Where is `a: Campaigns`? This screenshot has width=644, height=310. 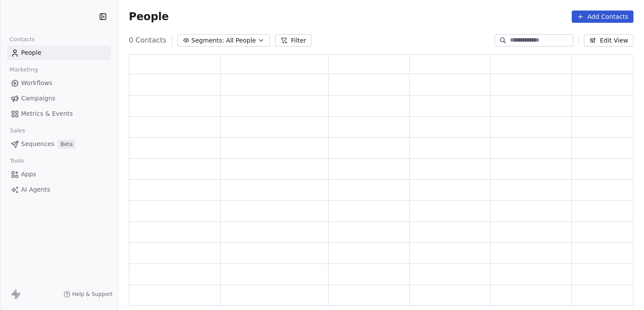
a: Campaigns is located at coordinates (59, 98).